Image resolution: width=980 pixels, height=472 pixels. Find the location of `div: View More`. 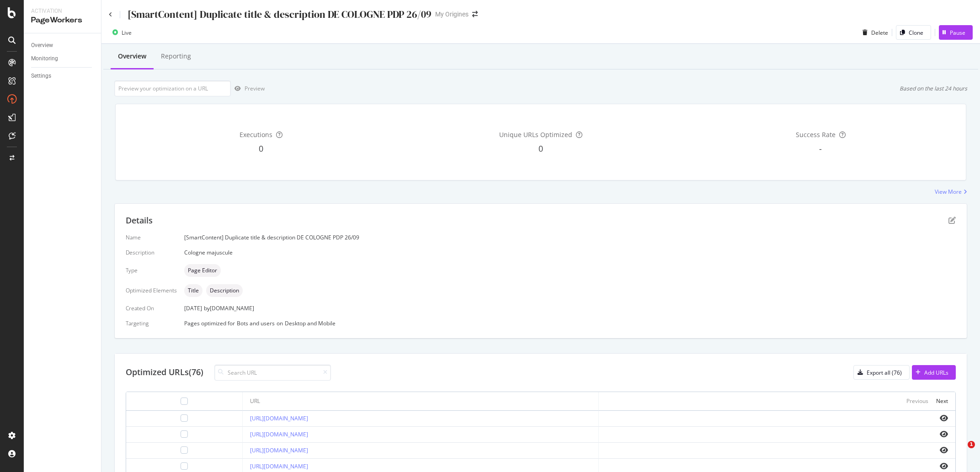

div: View More is located at coordinates (948, 192).